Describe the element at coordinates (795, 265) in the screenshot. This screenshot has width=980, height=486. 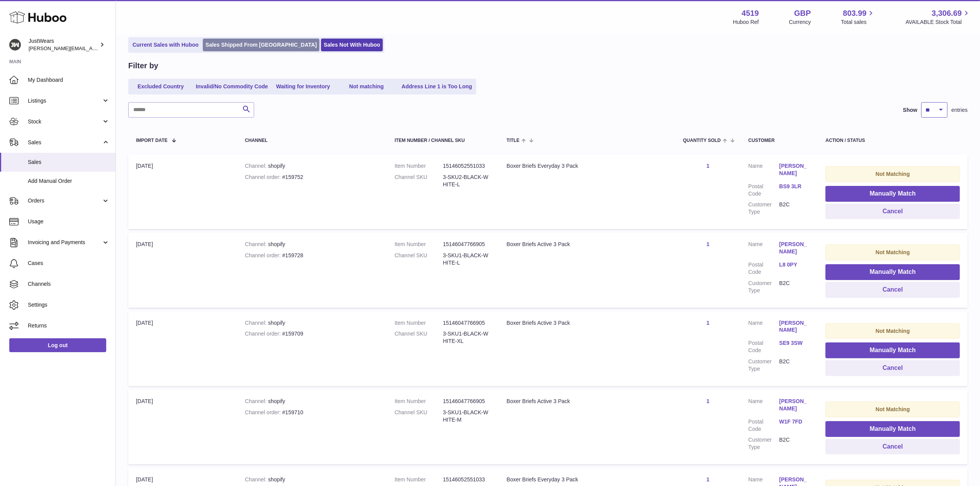
I see `a: L8 0PY` at that location.